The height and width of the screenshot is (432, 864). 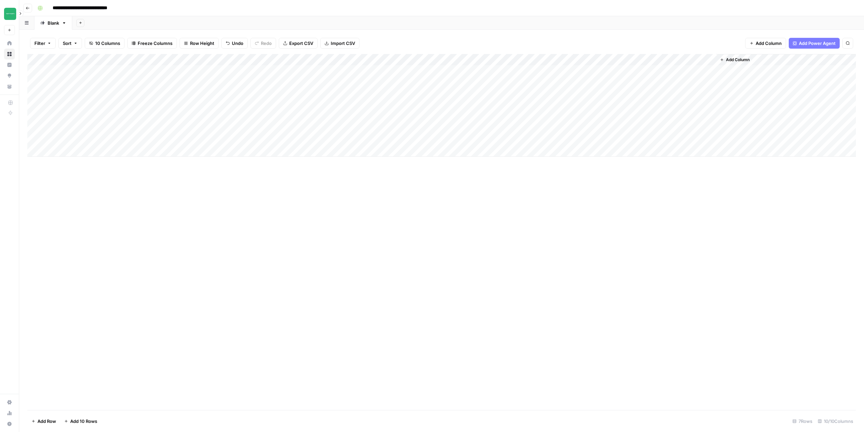 What do you see at coordinates (9, 54) in the screenshot?
I see `a: Browse` at bounding box center [9, 54].